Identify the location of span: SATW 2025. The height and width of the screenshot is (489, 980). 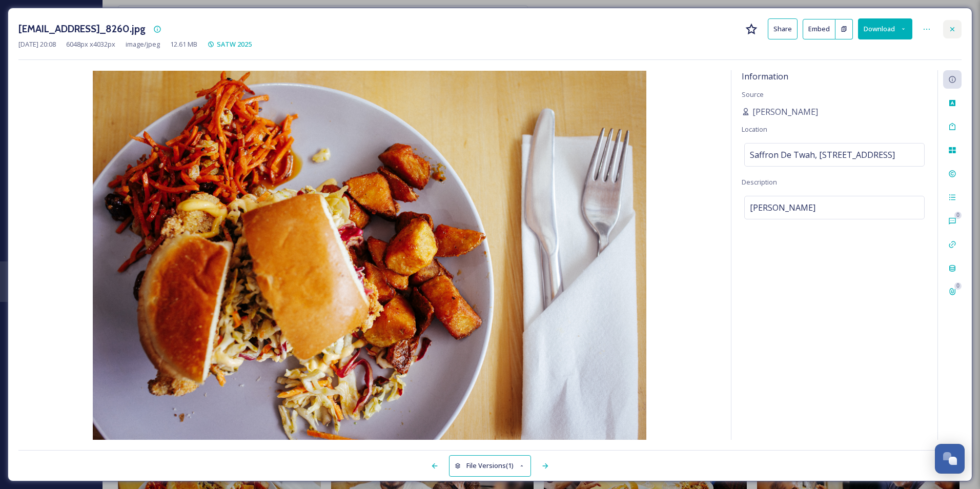
(234, 44).